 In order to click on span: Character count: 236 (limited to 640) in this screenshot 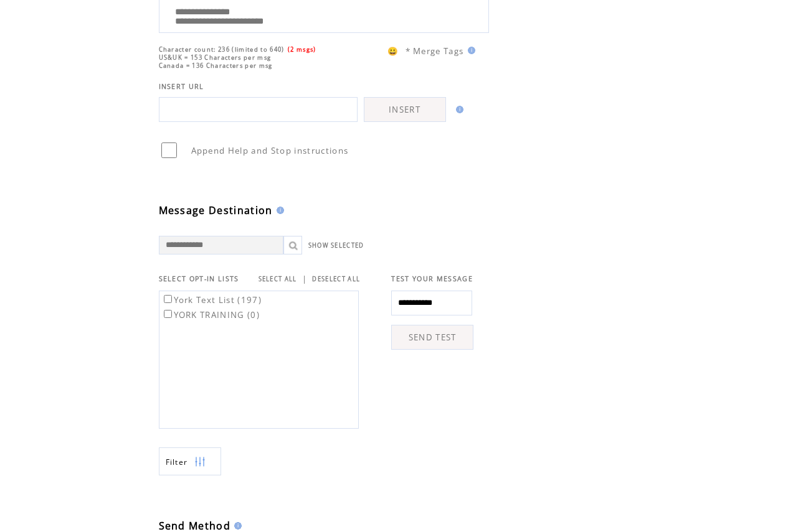, I will do `click(222, 49)`.